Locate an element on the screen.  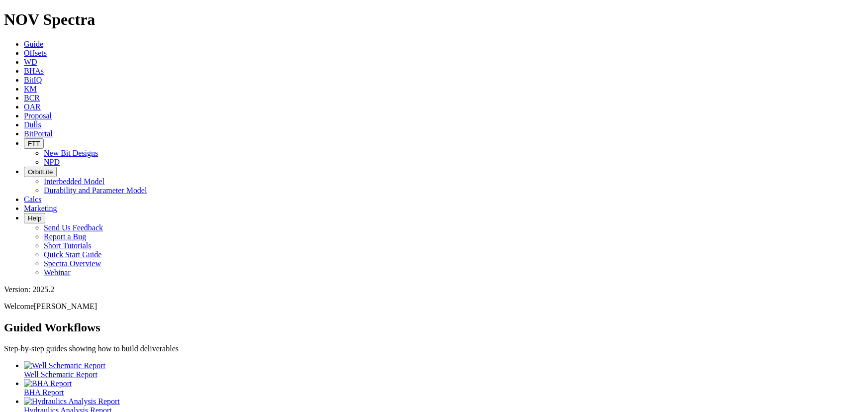
span: Help is located at coordinates (34, 218).